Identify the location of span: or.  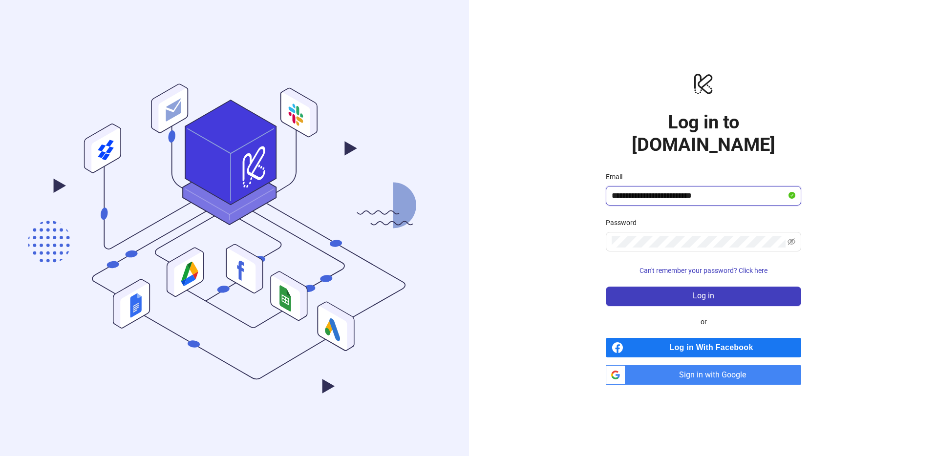
(703, 322).